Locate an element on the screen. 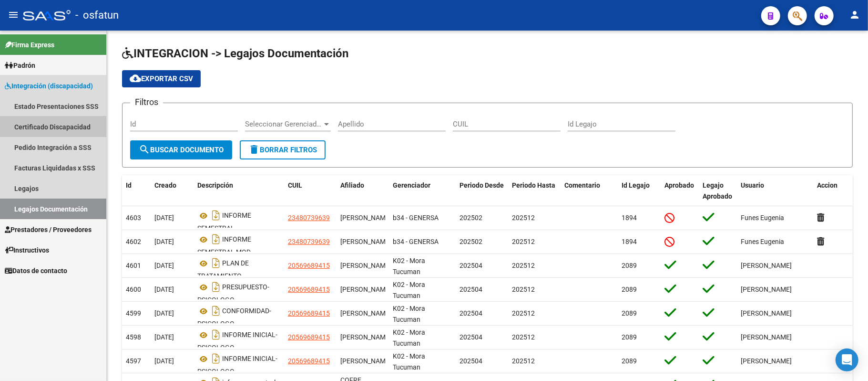 The height and width of the screenshot is (381, 868). mat-icon: cloud_download is located at coordinates (136, 79).